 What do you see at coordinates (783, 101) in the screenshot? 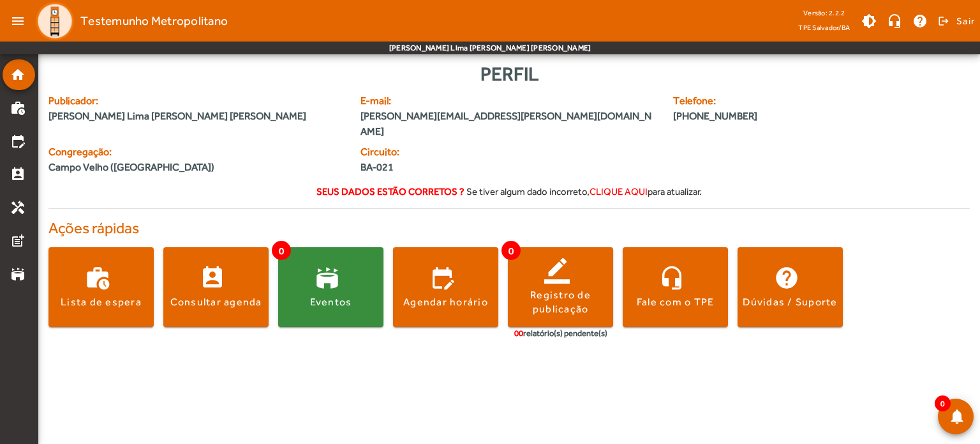
I see `span: Telefone:` at bounding box center [783, 101].